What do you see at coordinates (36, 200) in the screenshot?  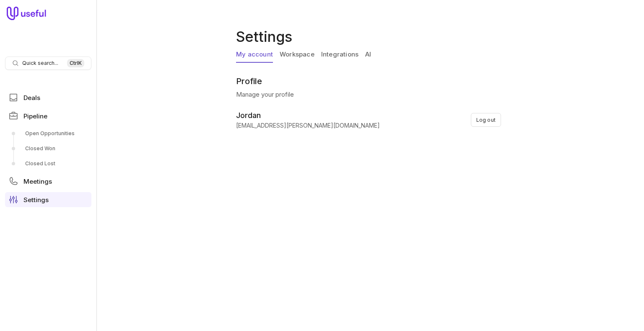 I see `span: Settings` at bounding box center [36, 200].